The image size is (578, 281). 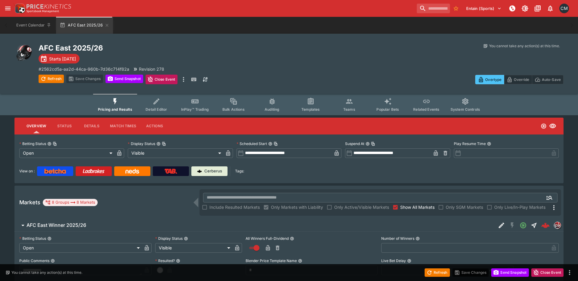 What do you see at coordinates (55, 171) in the screenshot?
I see `img: Betcha` at bounding box center [55, 171].